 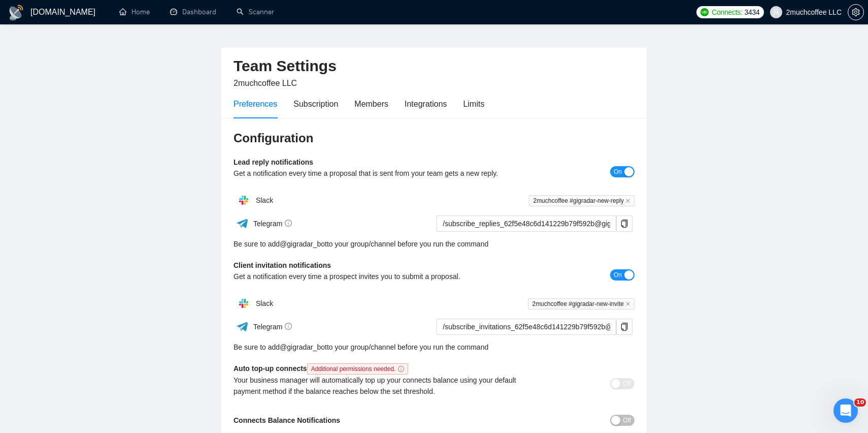 What do you see at coordinates (582, 201) in the screenshot?
I see `span: 2muchcoffee #gigradar-new-reply` at bounding box center [582, 201].